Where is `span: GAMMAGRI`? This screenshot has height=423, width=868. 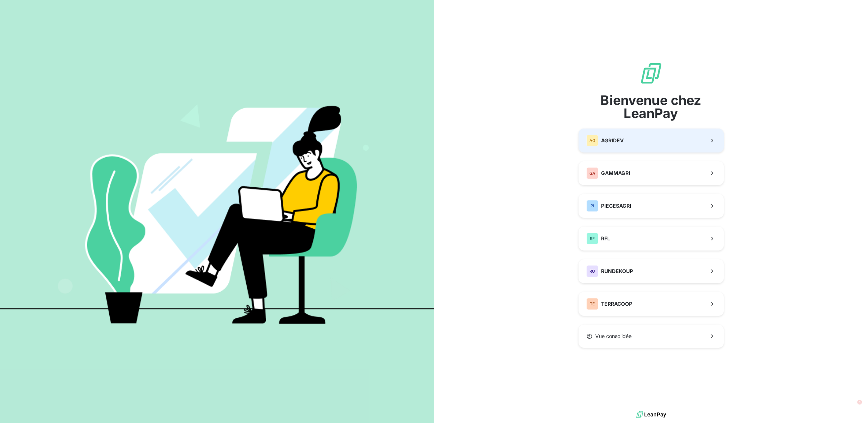 span: GAMMAGRI is located at coordinates (615, 173).